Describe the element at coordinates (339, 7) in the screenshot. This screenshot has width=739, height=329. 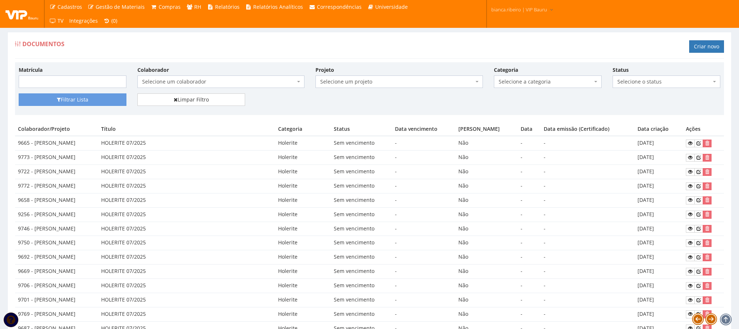
I see `span: Correspondências` at that location.